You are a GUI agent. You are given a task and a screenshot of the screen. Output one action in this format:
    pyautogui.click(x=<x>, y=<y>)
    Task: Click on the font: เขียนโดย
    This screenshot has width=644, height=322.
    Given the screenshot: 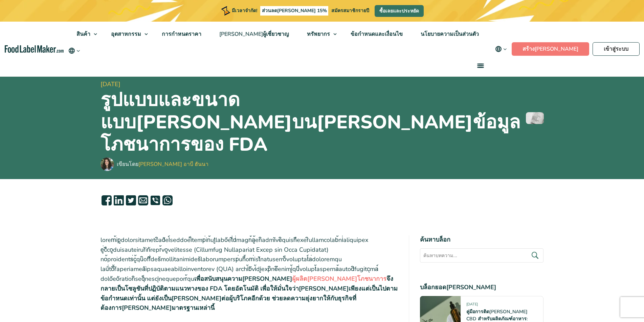 What is the action you would take?
    pyautogui.click(x=127, y=164)
    